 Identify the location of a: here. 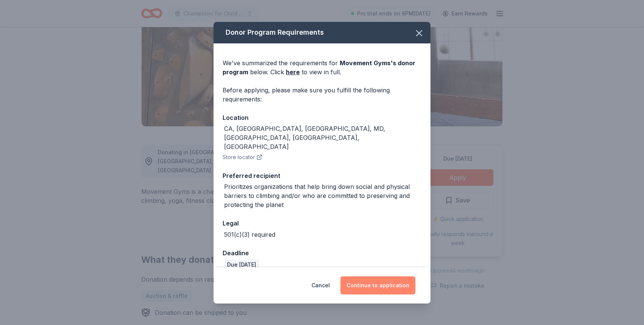
(292, 72).